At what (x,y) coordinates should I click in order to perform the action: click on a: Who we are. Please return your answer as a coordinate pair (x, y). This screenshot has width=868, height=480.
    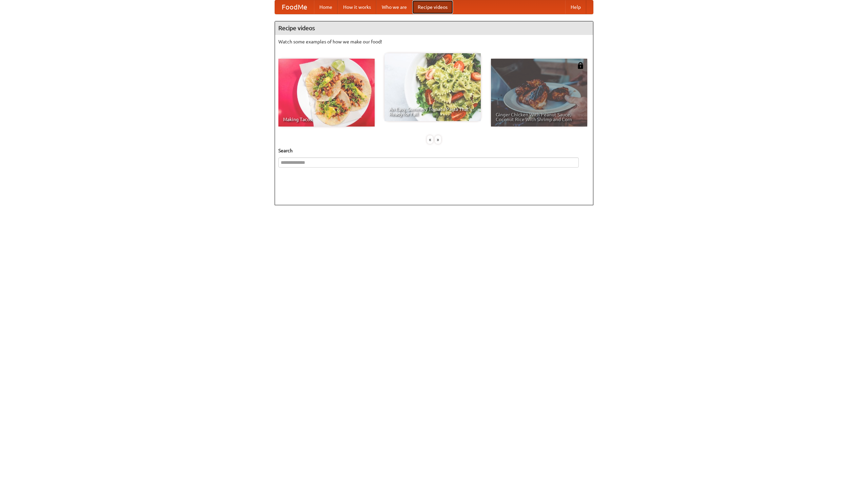
    Looking at the image, I should click on (394, 7).